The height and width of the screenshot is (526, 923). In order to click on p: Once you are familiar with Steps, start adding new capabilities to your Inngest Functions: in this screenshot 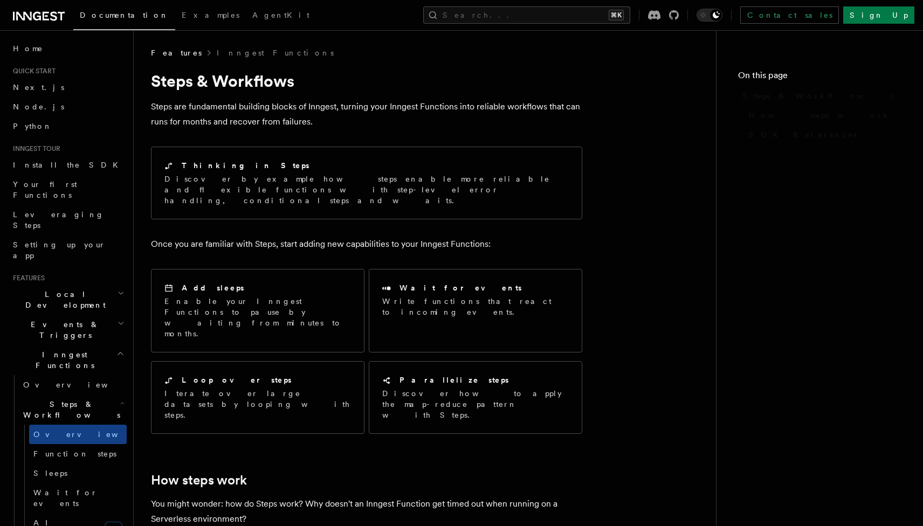, I will do `click(367, 244)`.